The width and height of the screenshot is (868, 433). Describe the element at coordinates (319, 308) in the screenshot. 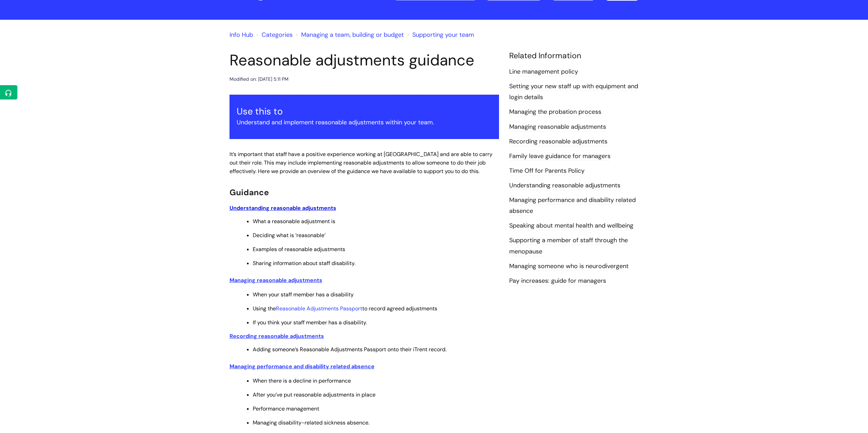

I see `a: Reasonable Adjustments Passport` at that location.